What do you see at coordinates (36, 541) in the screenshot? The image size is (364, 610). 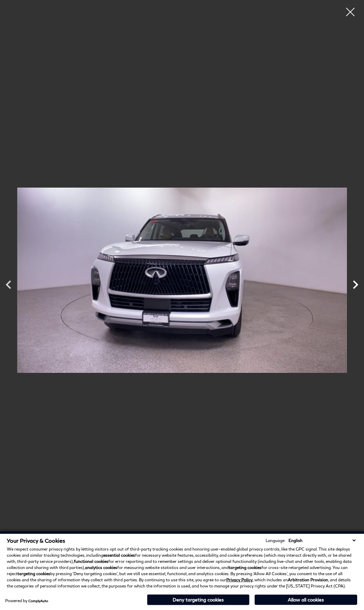 I see `span: Your Privacy & Cookies` at bounding box center [36, 541].